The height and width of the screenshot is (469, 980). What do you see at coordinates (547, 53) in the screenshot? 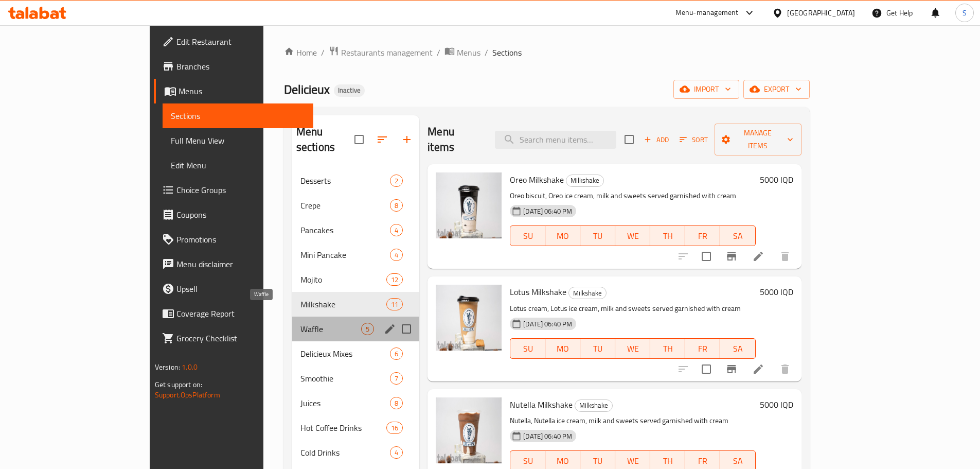
I see `nav: breadcrumb` at bounding box center [547, 53].